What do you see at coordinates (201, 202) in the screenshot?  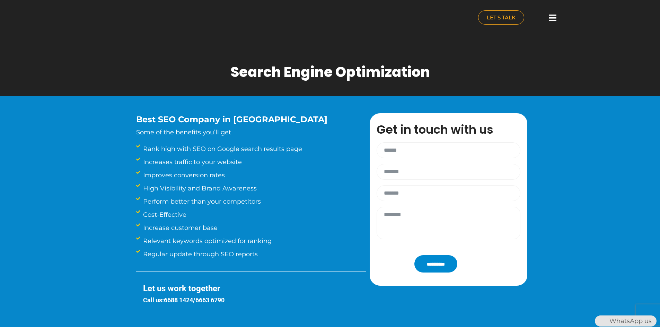 I see `span: Perform better than your competitors` at bounding box center [201, 202].